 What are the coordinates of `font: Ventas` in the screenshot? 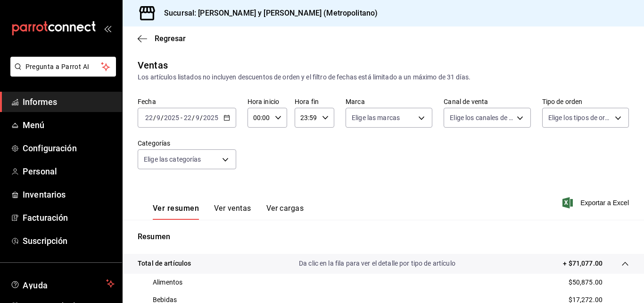 It's located at (153, 65).